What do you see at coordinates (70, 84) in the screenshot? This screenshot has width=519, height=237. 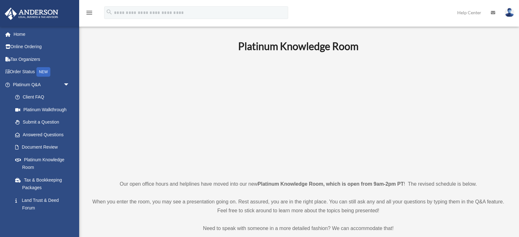 I see `span: arrow_drop_down` at bounding box center [70, 84].